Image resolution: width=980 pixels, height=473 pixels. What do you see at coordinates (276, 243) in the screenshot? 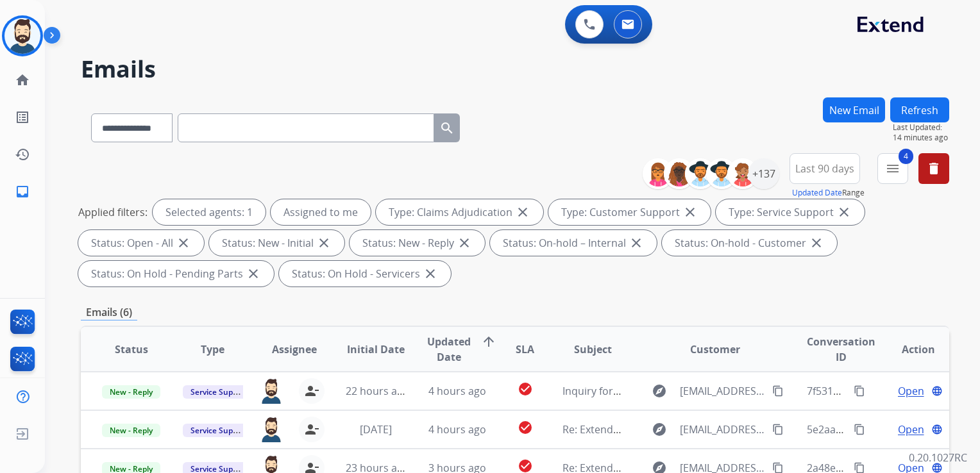
I see `div: Status: New - Initial` at bounding box center [276, 243].